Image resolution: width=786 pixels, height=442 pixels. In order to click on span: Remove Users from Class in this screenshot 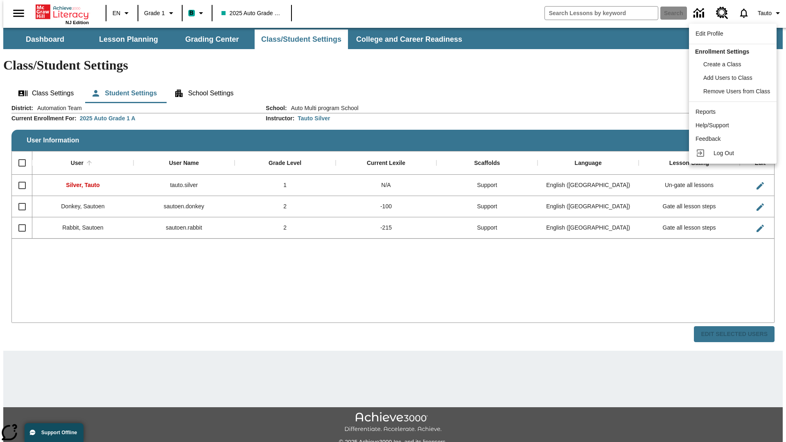, I will do `click(737, 91)`.